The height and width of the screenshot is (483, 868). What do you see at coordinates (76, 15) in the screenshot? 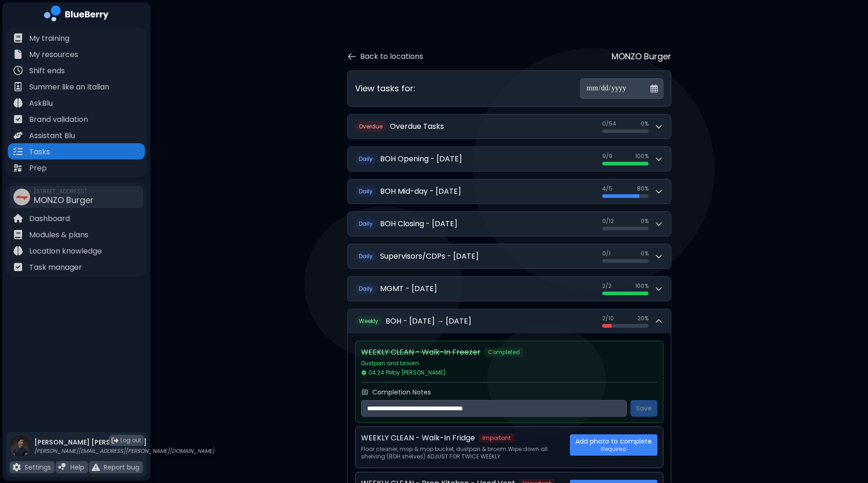
I see `img: company logo` at bounding box center [76, 15].